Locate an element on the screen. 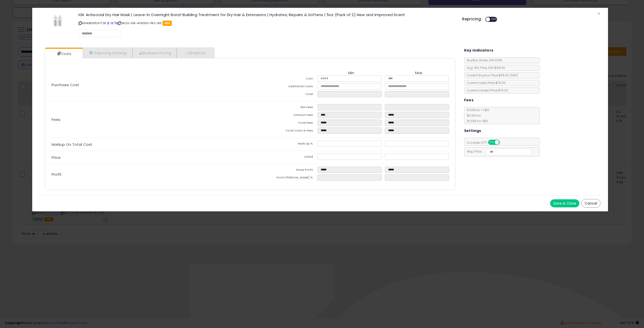 The image size is (644, 328). button: Cancel is located at coordinates (591, 204).